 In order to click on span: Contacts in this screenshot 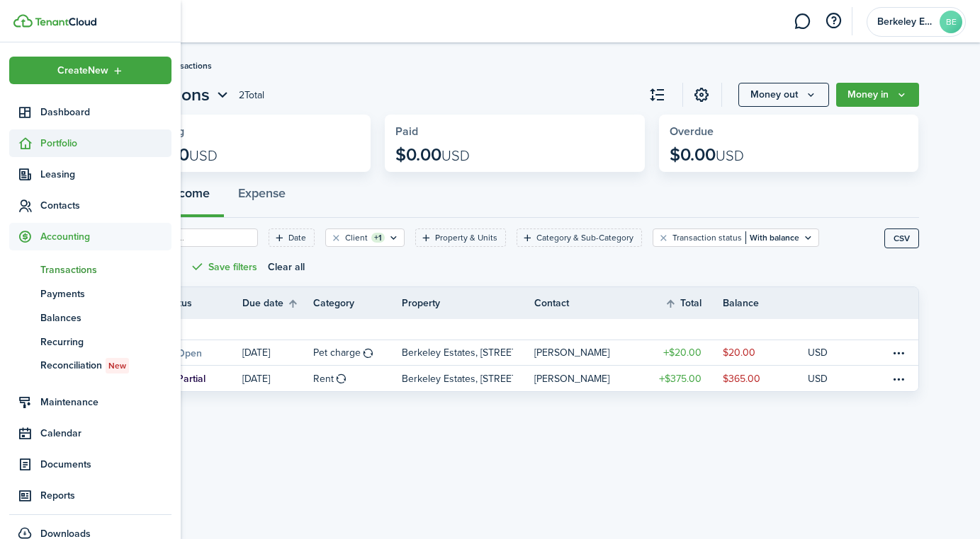, I will do `click(105, 206)`.